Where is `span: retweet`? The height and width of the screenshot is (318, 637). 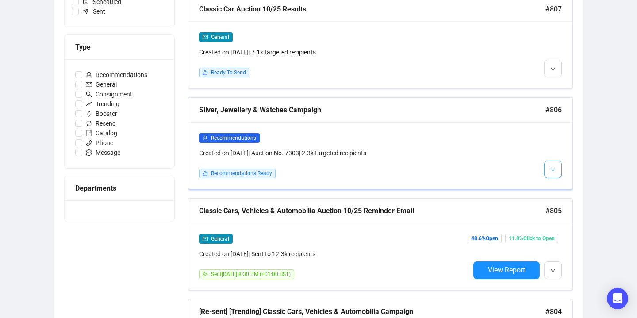
span: retweet is located at coordinates (89, 123).